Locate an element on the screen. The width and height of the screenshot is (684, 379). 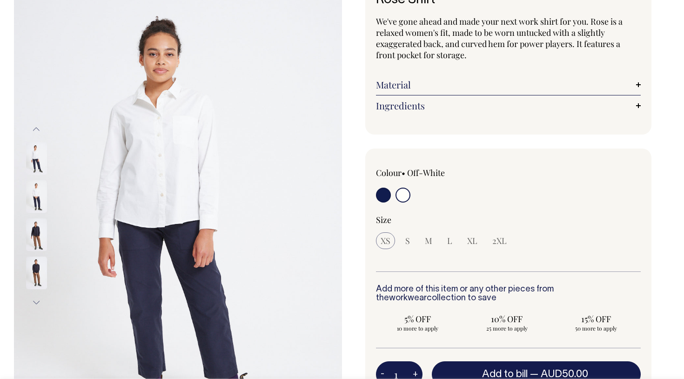
span: 10 more to apply is located at coordinates (418, 328).